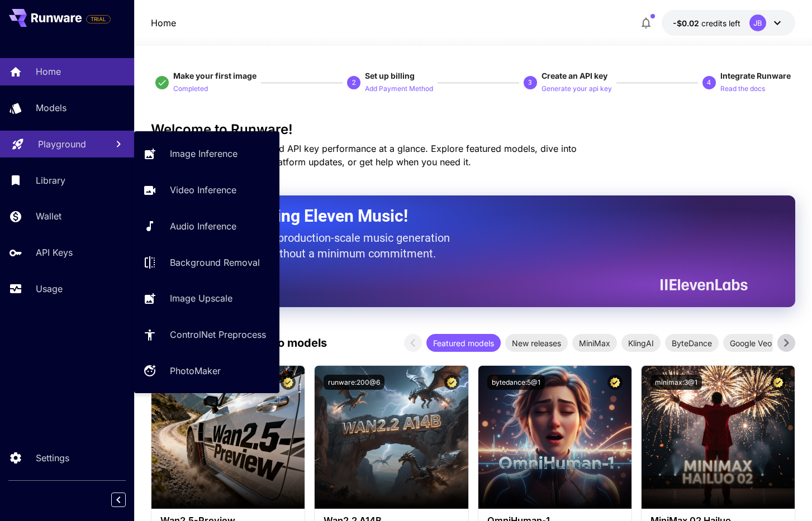  Describe the element at coordinates (118, 500) in the screenshot. I see `button: Collapse sidebar` at that location.